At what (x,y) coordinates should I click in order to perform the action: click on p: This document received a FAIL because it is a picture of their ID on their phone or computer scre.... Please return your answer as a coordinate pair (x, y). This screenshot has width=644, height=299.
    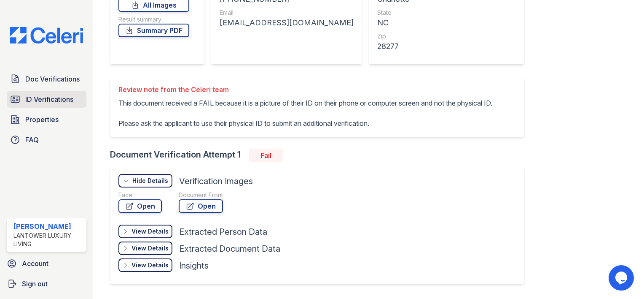
    Looking at the image, I should click on (305, 113).